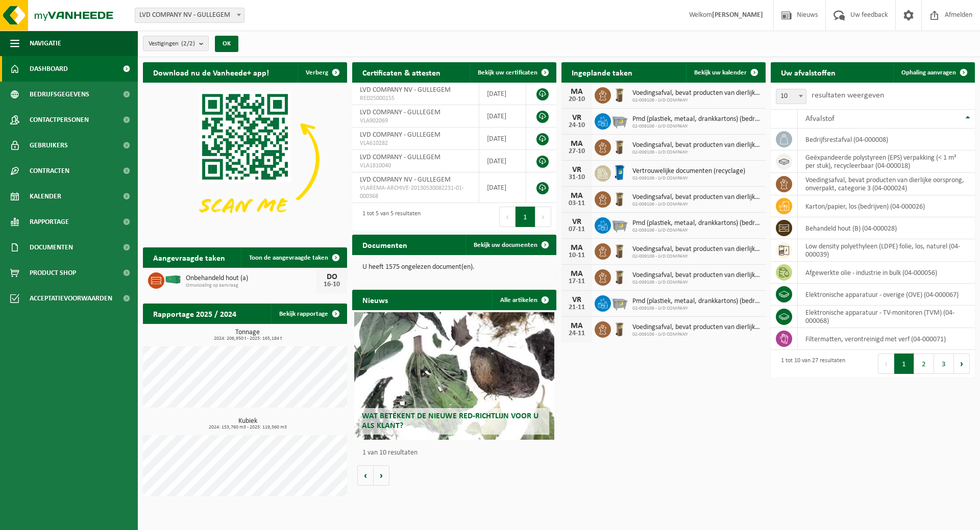  What do you see at coordinates (375, 299) in the screenshot?
I see `h2: Nieuws` at bounding box center [375, 299].